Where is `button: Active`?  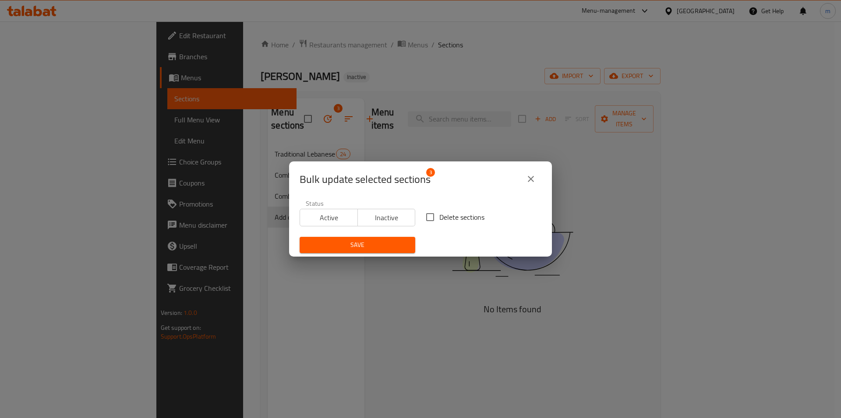 button: Active is located at coordinates (329, 217).